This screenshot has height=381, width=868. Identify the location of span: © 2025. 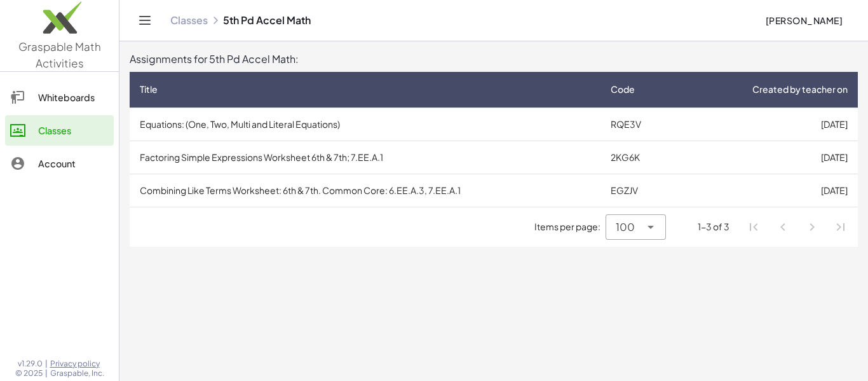
(29, 373).